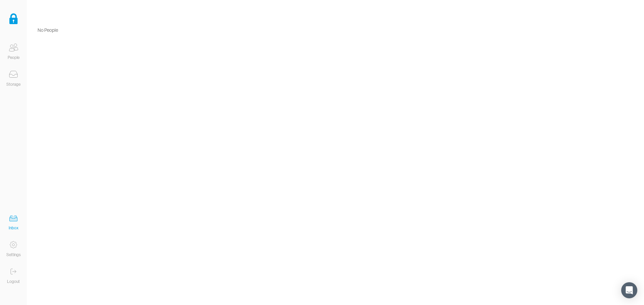  Describe the element at coordinates (13, 282) in the screenshot. I see `div: Logout` at that location.